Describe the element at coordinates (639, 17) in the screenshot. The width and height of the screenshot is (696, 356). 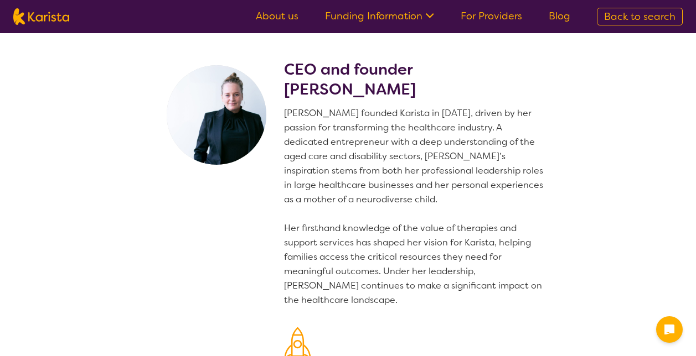
I see `a: Back to search` at that location.